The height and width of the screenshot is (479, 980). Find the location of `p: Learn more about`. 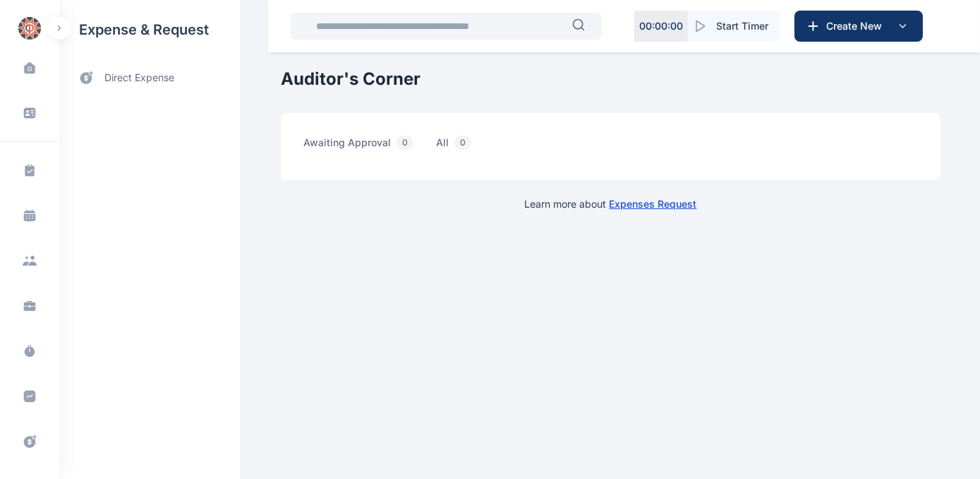

p: Learn more about is located at coordinates (611, 204).